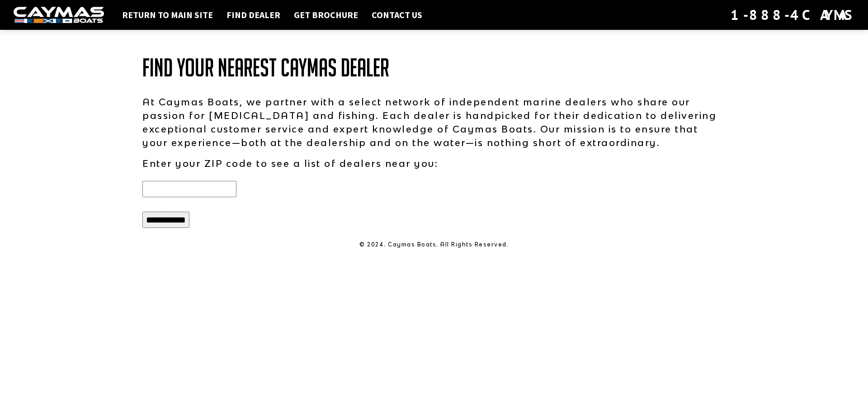 This screenshot has width=868, height=412. Describe the element at coordinates (59, 15) in the screenshot. I see `img: white-logo-c9c8dbefe5ff5ceceb0f0178aa75bf4bb51f6bca0971e226c86eb53dfe498488.png` at that location.